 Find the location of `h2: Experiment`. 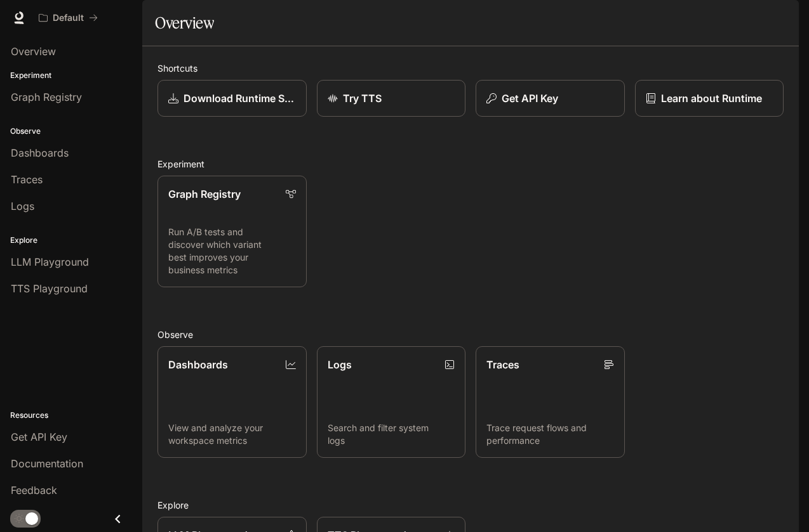

h2: Experiment is located at coordinates (470, 164).